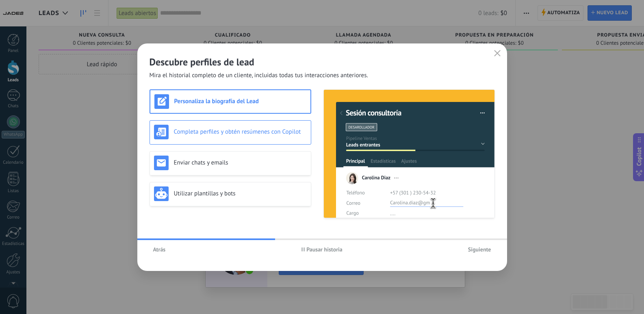  What do you see at coordinates (259, 75) in the screenshot?
I see `span: Mira el historial completo de un cliente, incluidas todas tus interacciones anteriores.` at bounding box center [259, 75].